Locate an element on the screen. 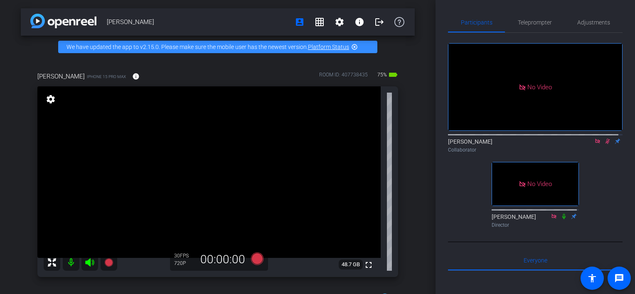 The image size is (635, 294). a: Platform Status is located at coordinates (328, 47).